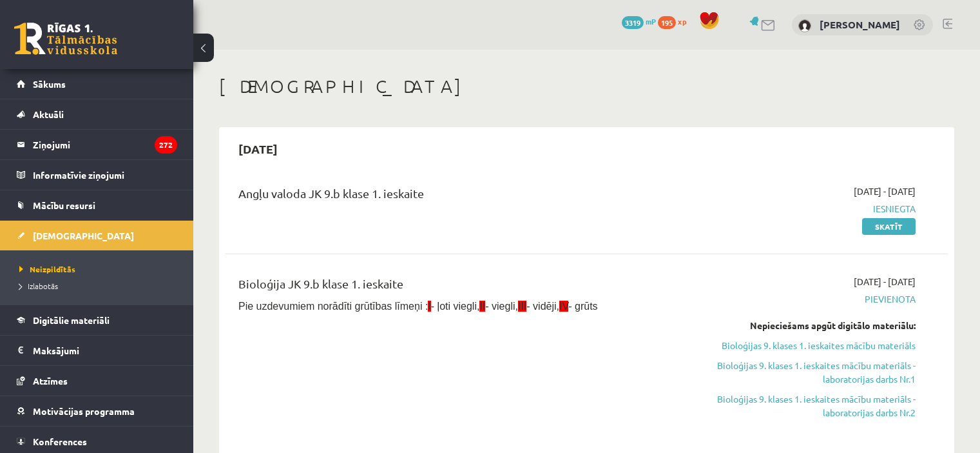  What do you see at coordinates (105, 350) in the screenshot?
I see `legend: Maksājumi` at bounding box center [105, 350].